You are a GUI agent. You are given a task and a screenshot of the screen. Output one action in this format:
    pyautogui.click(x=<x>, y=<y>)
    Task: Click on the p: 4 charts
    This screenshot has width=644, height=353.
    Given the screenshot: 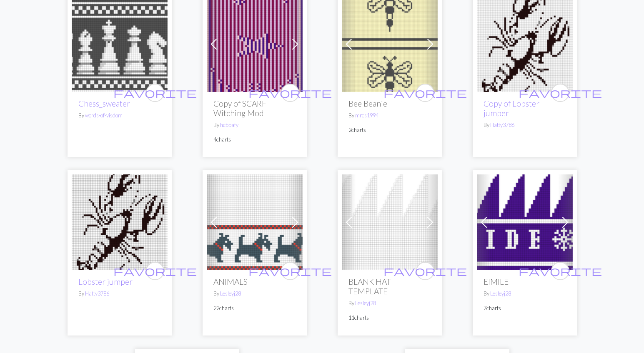 What is the action you would take?
    pyautogui.click(x=255, y=139)
    